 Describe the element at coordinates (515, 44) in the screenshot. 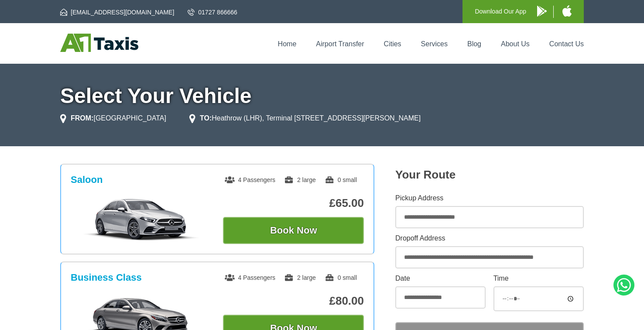

I see `a: About Us` at that location.